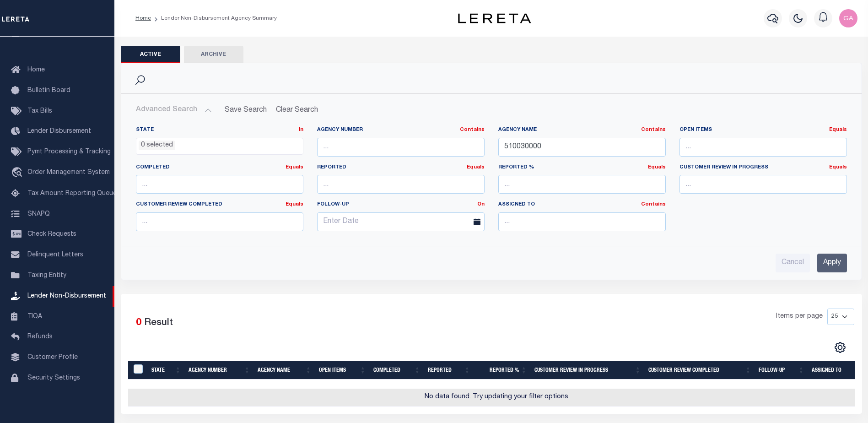  What do you see at coordinates (284, 370) in the screenshot?
I see `th: Agency Name: activate to sort column ascending` at bounding box center [284, 370].